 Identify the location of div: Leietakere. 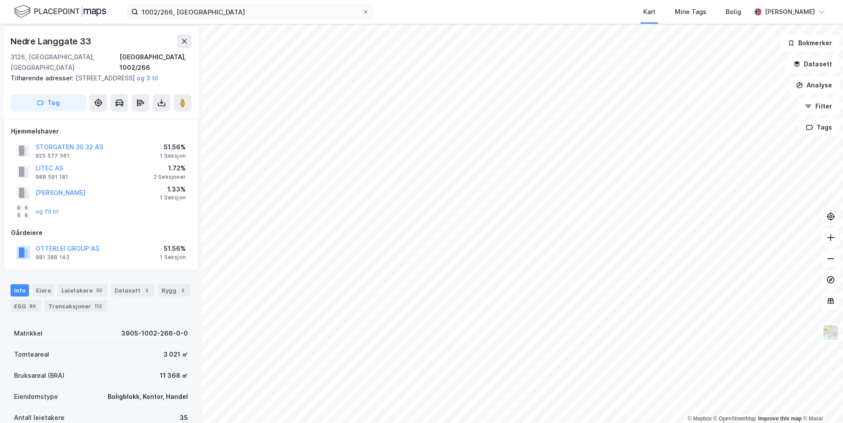
(83, 290).